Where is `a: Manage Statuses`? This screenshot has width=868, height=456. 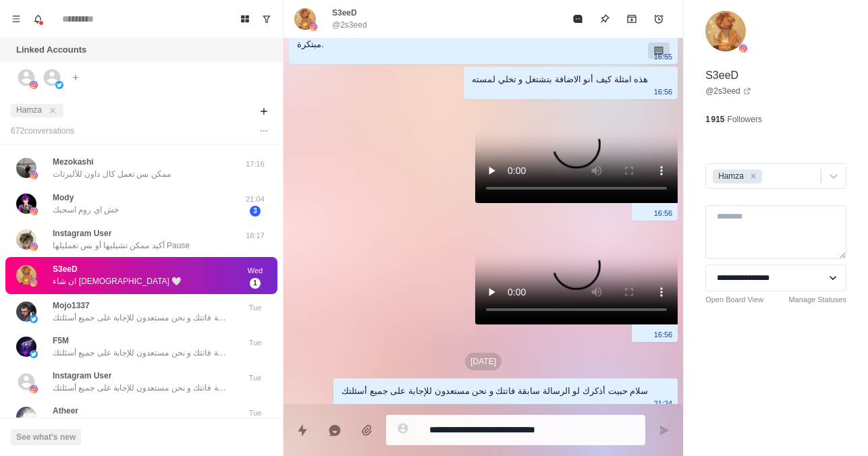
a: Manage Statuses is located at coordinates (817, 300).